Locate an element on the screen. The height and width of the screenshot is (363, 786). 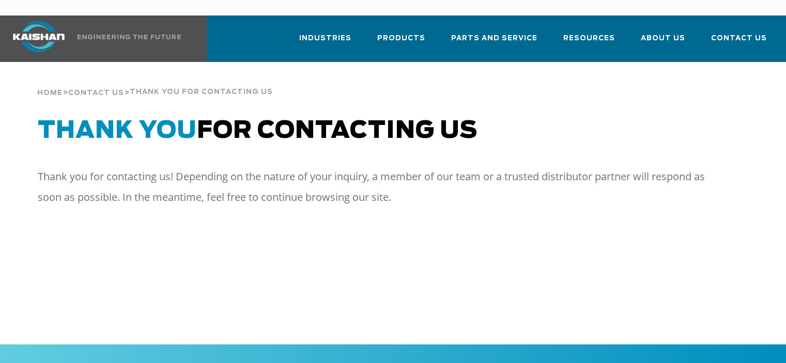
span: Resources is located at coordinates (589, 38).